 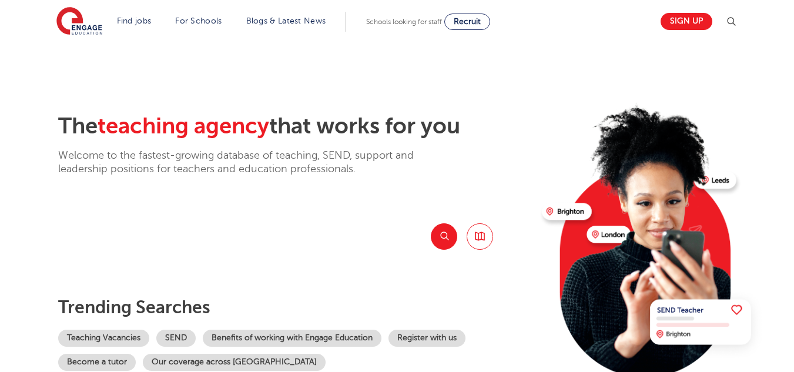 What do you see at coordinates (286, 21) in the screenshot?
I see `a: Blogs & Latest News` at bounding box center [286, 21].